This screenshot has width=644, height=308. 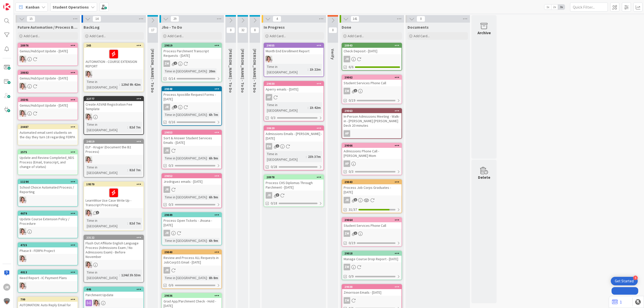 I want to click on span: Add Card..., so click(x=97, y=36).